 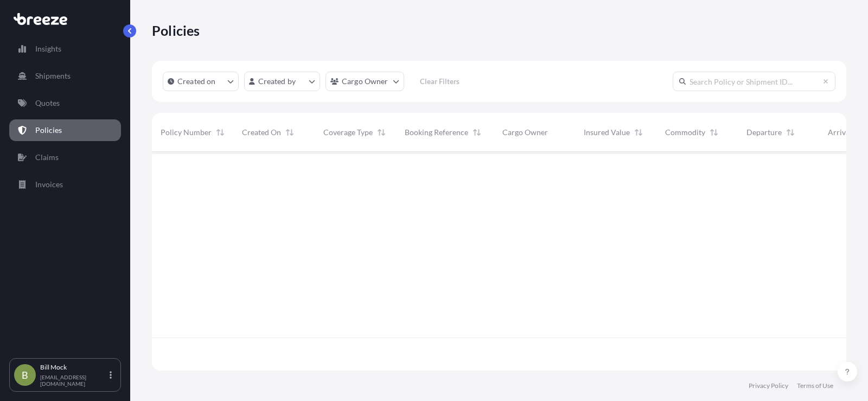 What do you see at coordinates (201, 81) in the screenshot?
I see `button: createdOn Filter options` at bounding box center [201, 81].